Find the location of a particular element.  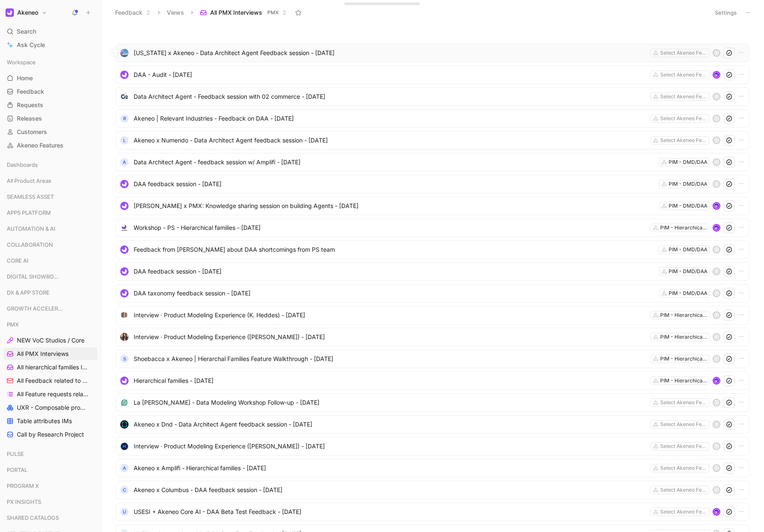

span: Feedback is located at coordinates (31, 92).